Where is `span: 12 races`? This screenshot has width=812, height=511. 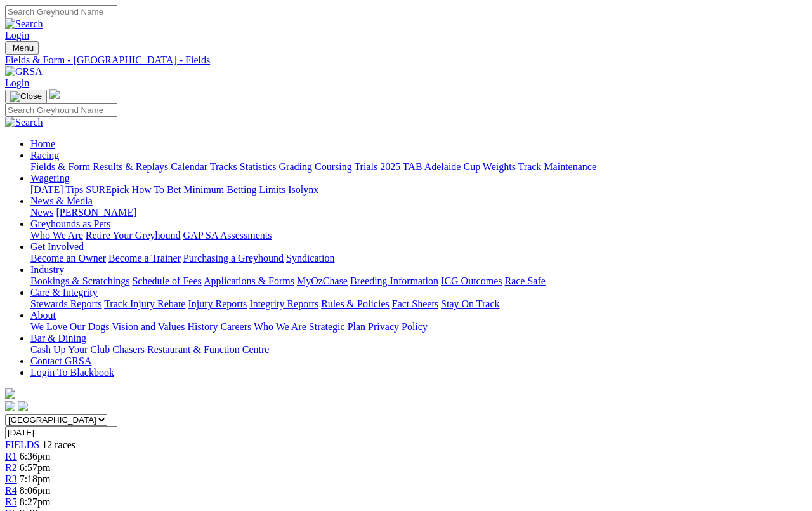 span: 12 races is located at coordinates (58, 444).